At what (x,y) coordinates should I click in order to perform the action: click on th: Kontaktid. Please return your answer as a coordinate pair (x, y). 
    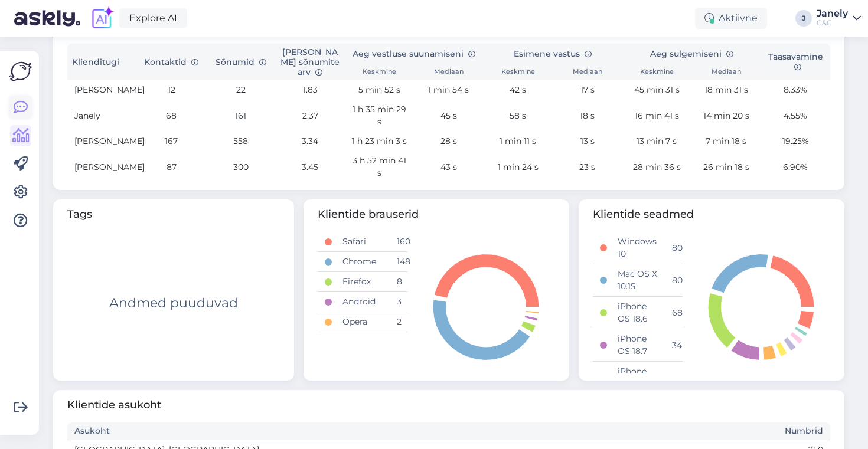
    Looking at the image, I should click on (171, 62).